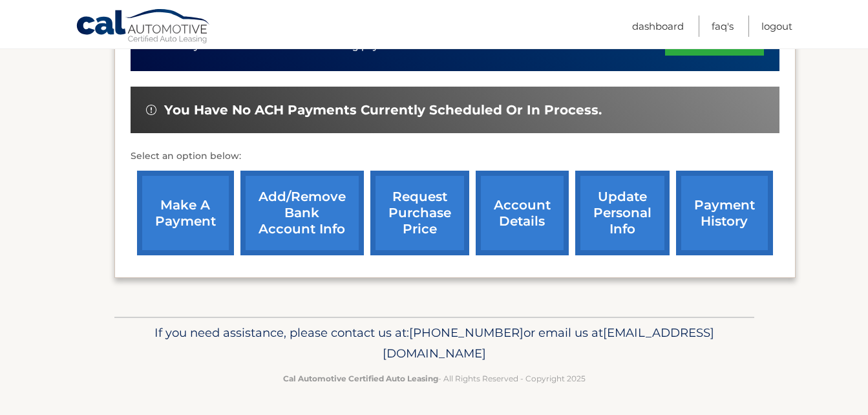 This screenshot has width=868, height=415. I want to click on a: FAQ's, so click(723, 26).